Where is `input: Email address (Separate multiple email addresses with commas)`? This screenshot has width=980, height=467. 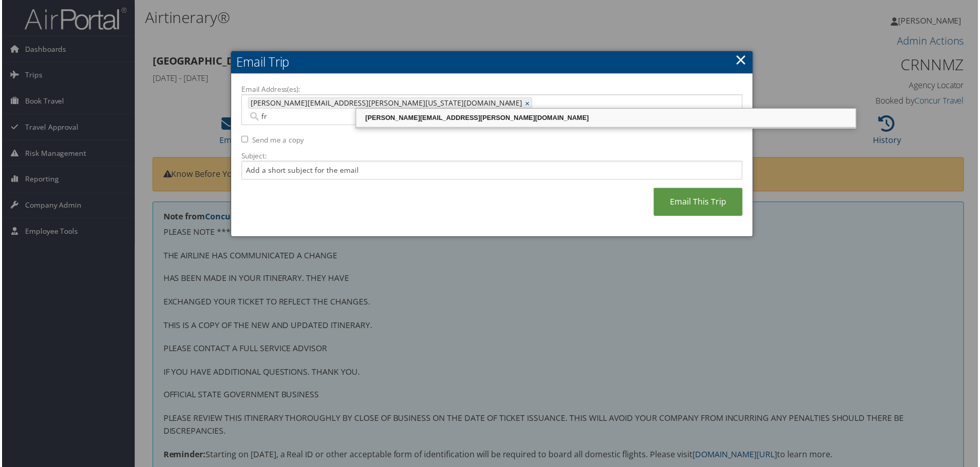
input: Email address (Separate multiple email addresses with commas) is located at coordinates (436, 117).